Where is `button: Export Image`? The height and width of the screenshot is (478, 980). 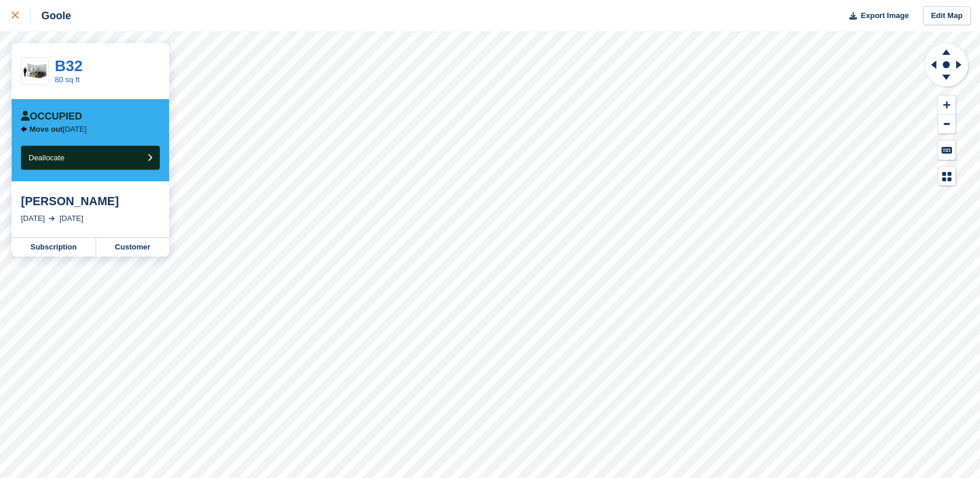 button: Export Image is located at coordinates (876, 16).